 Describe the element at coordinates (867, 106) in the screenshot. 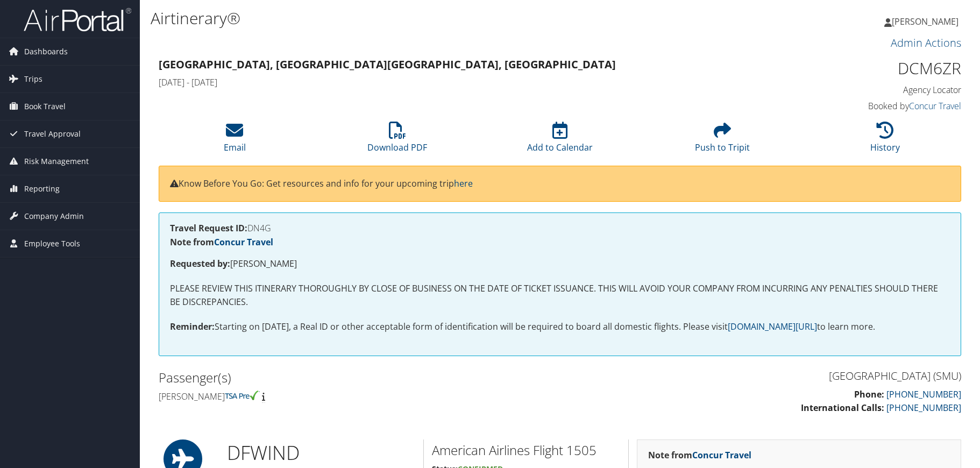

I see `h4: Booked by` at that location.